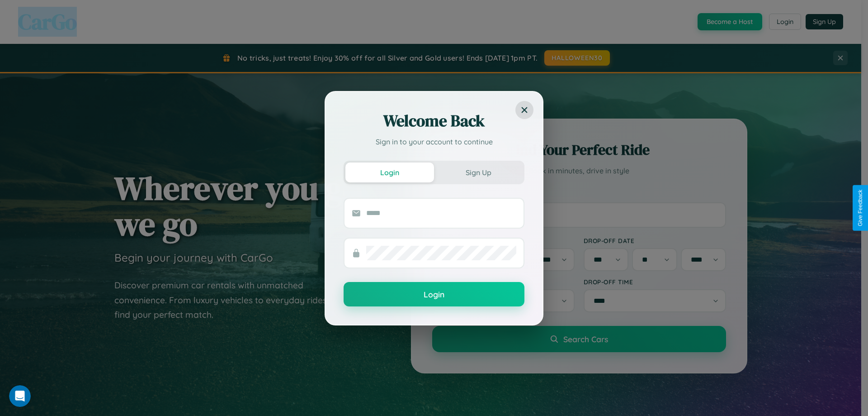 This screenshot has width=868, height=416. What do you see at coordinates (434, 142) in the screenshot?
I see `p: Sign in to your account to continue` at bounding box center [434, 142].